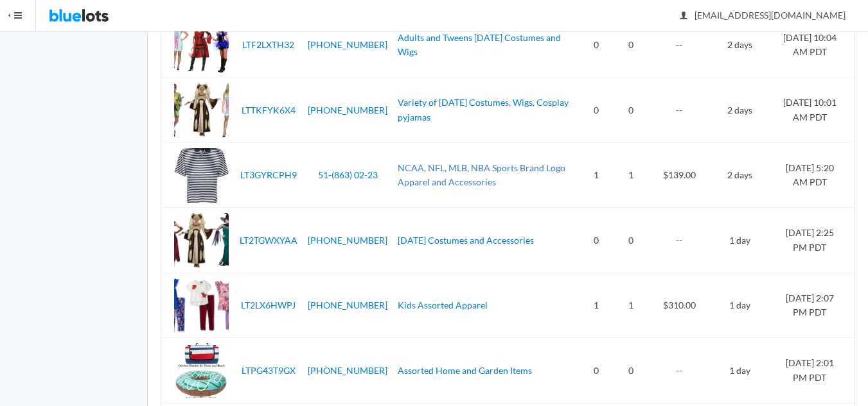  Describe the element at coordinates (679, 306) in the screenshot. I see `td: $310.00` at that location.